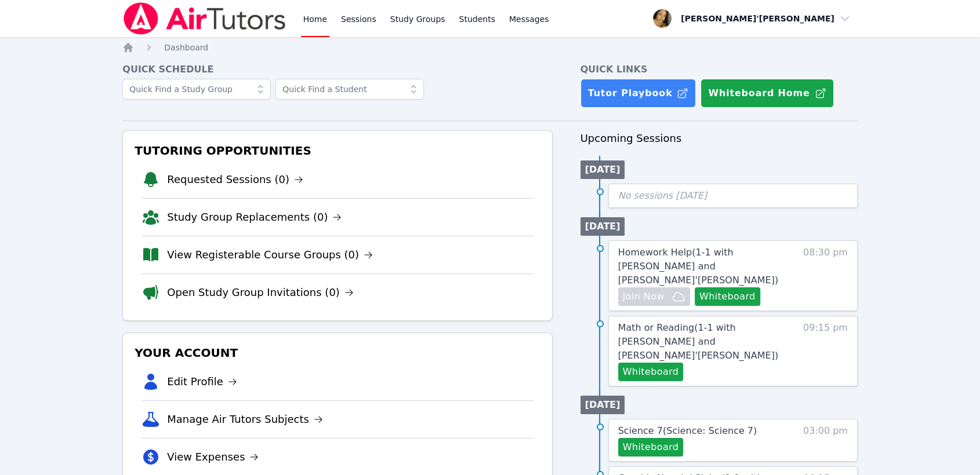 Image resolution: width=980 pixels, height=475 pixels. I want to click on h4: Quick Schedule, so click(337, 70).